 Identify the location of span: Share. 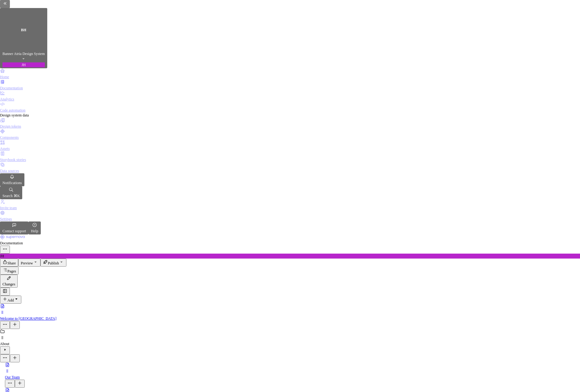
(12, 264).